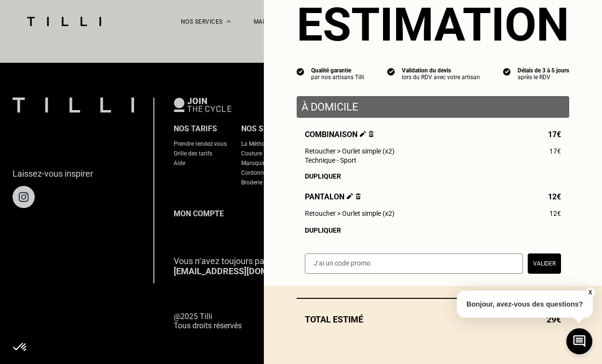  Describe the element at coordinates (525, 304) in the screenshot. I see `p: Bonjour, avez-vous des questions?` at that location.